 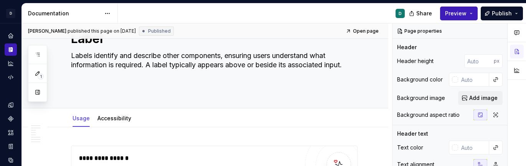 I want to click on a: Accessibility, so click(x=114, y=118).